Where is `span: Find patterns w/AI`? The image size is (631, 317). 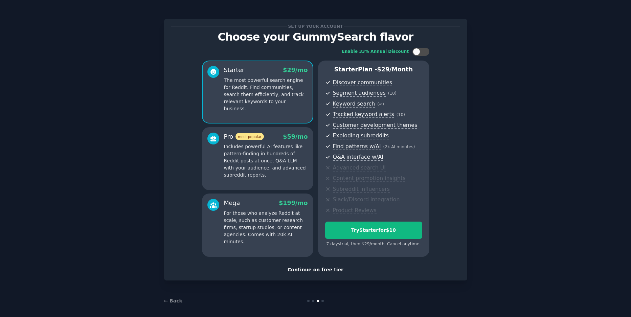
span: Find patterns w/AI is located at coordinates (357, 146).